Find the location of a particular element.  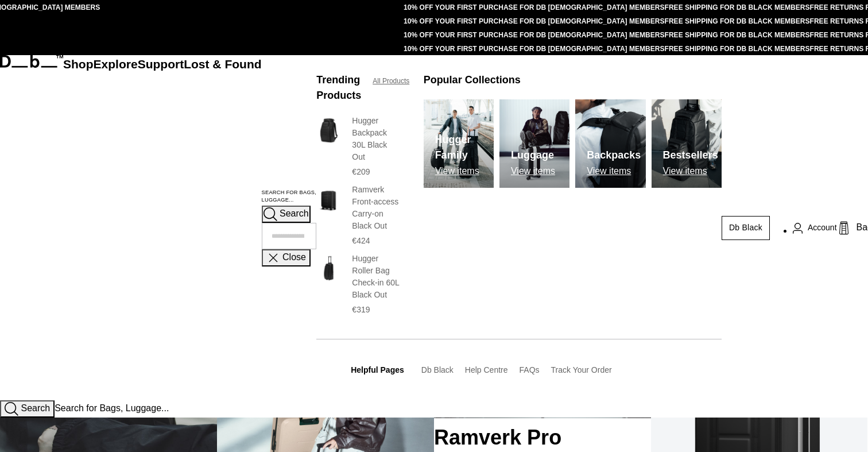

span: €424 is located at coordinates (360, 241).